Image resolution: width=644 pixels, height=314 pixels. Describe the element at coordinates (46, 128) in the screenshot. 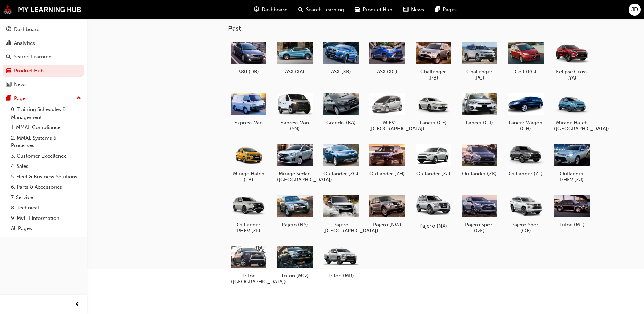

I see `a: 1. MMAL Compliance` at that location.